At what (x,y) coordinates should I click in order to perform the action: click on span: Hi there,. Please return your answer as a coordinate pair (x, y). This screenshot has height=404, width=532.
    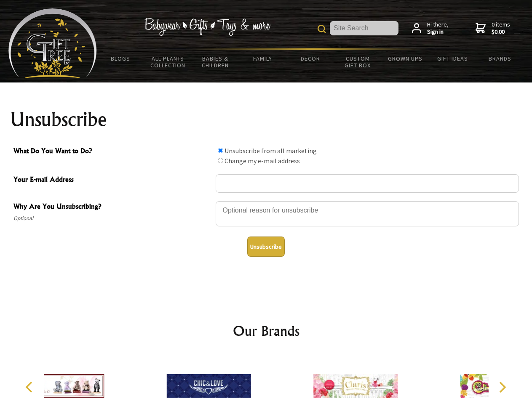
    Looking at the image, I should click on (438, 28).